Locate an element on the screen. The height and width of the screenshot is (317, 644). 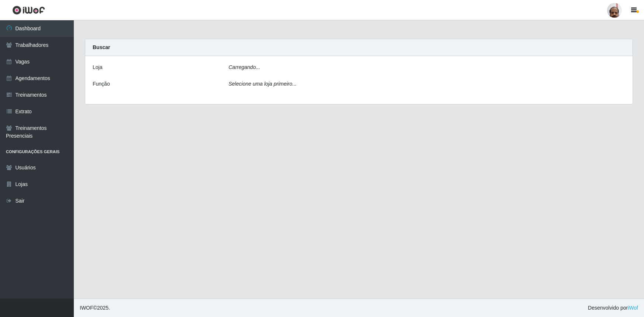
span: © 2025 . is located at coordinates (95, 308).